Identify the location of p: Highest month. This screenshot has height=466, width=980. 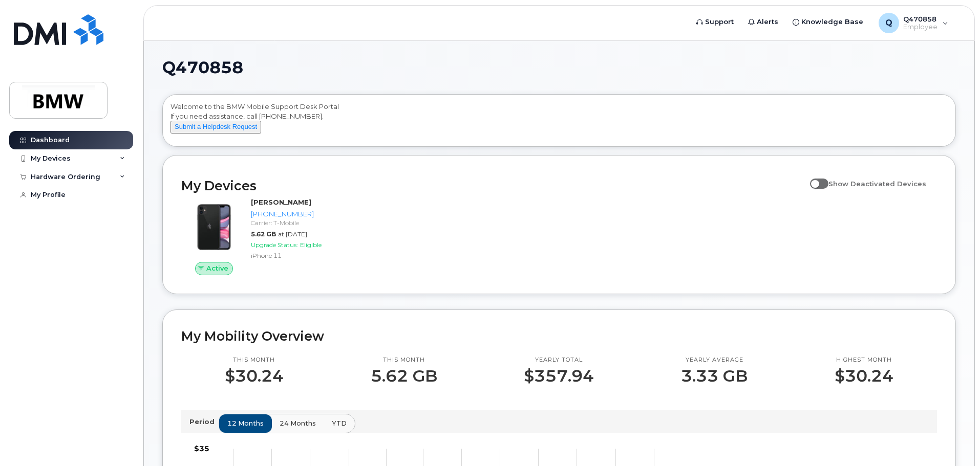
(864, 360).